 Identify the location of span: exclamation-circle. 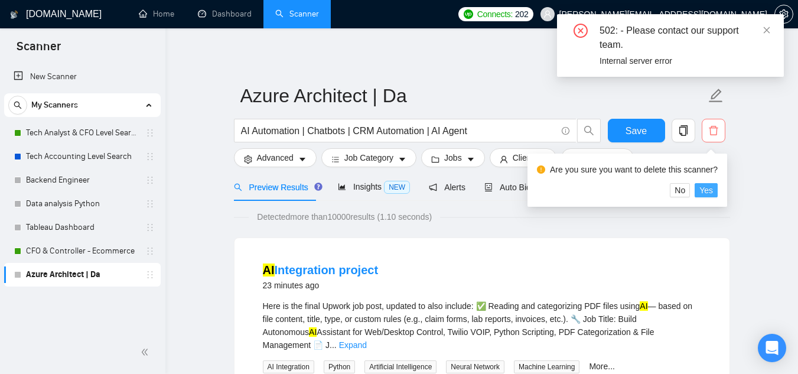
(541, 170).